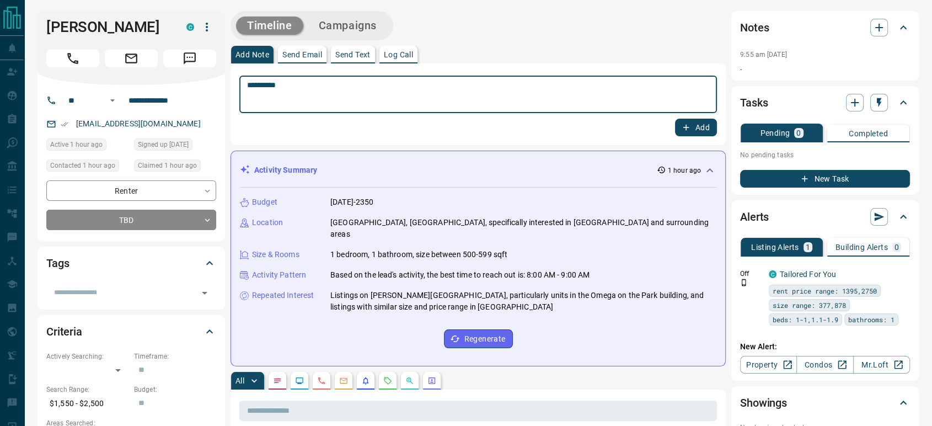  I want to click on p: New Alert:, so click(825, 346).